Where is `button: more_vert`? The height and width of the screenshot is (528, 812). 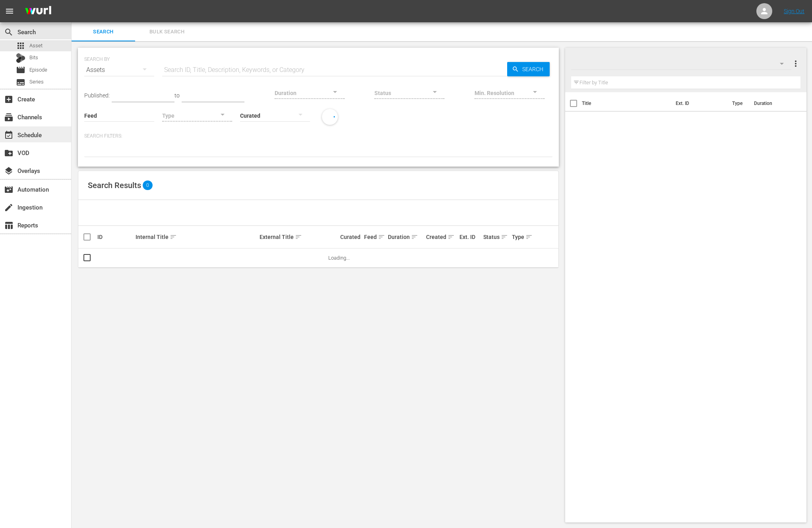
button: more_vert is located at coordinates (796, 64).